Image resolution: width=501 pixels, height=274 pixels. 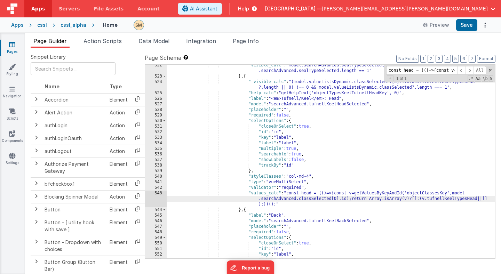 I want to click on div: 550, so click(x=156, y=244).